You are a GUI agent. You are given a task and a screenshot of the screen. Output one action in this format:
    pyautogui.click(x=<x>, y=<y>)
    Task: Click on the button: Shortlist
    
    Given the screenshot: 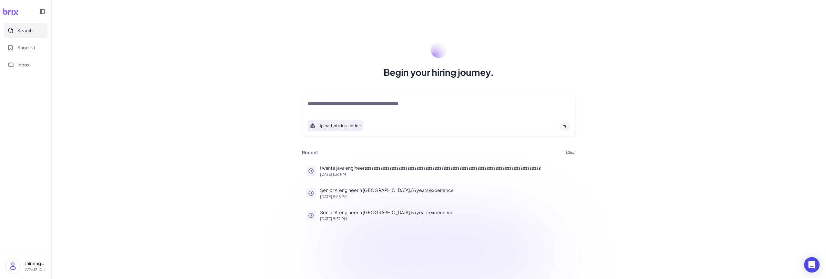 What is the action you would take?
    pyautogui.click(x=26, y=47)
    